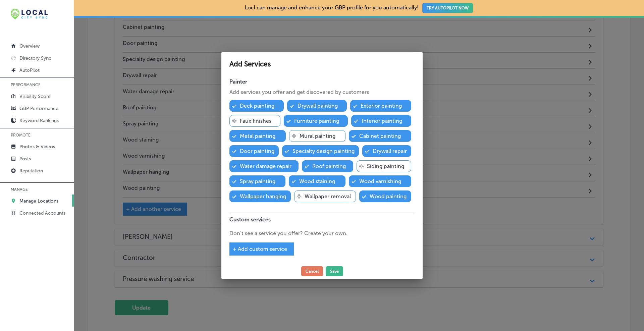 This screenshot has height=331, width=644. Describe the element at coordinates (37, 147) in the screenshot. I see `p: Photos & Videos` at that location.